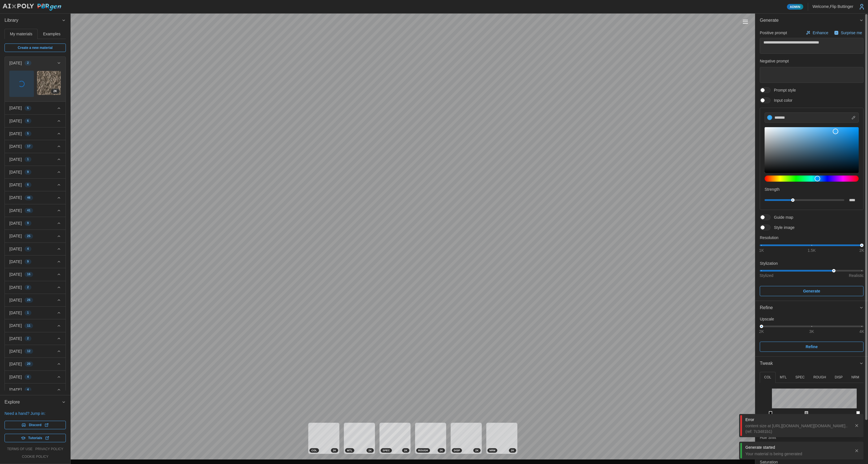  What do you see at coordinates (773, 33) in the screenshot?
I see `p: Positive prompt` at bounding box center [773, 33].